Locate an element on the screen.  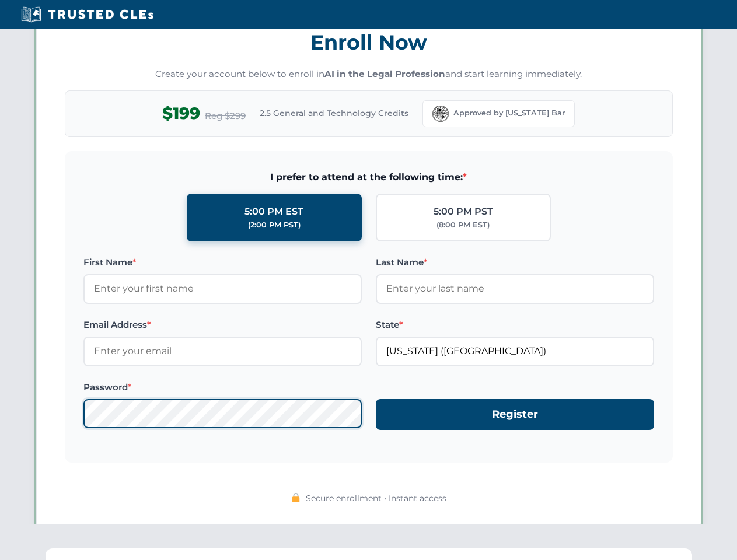
button: Register is located at coordinates (515, 414).